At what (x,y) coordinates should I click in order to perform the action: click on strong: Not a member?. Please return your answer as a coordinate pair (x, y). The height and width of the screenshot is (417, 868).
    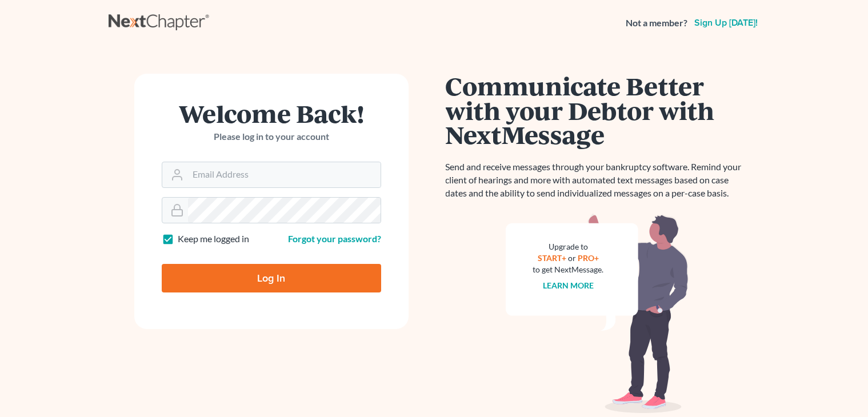
    Looking at the image, I should click on (657, 23).